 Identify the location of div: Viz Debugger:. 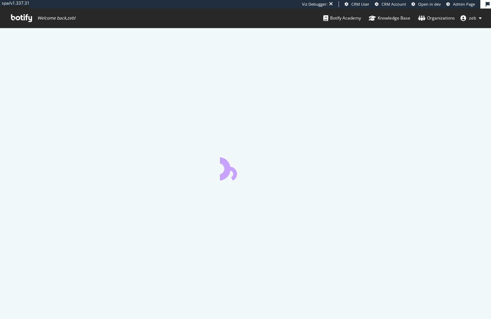
(315, 4).